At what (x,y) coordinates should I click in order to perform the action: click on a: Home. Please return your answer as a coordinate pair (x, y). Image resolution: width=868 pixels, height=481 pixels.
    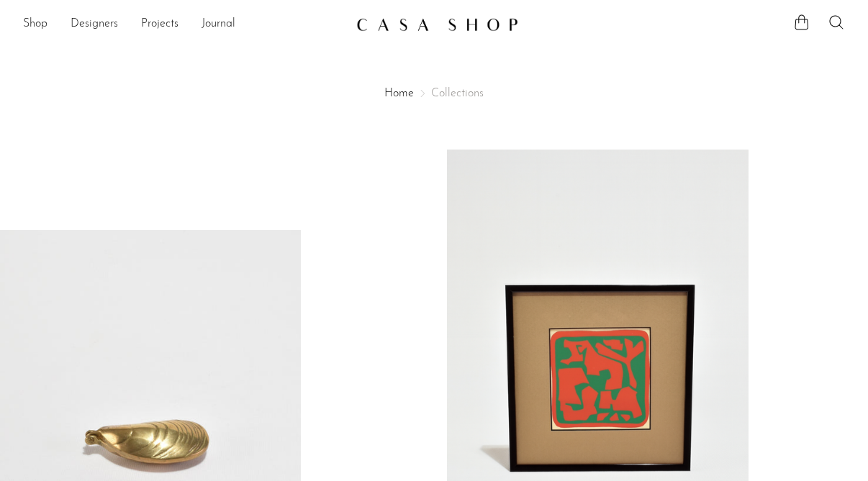
    Looking at the image, I should click on (399, 94).